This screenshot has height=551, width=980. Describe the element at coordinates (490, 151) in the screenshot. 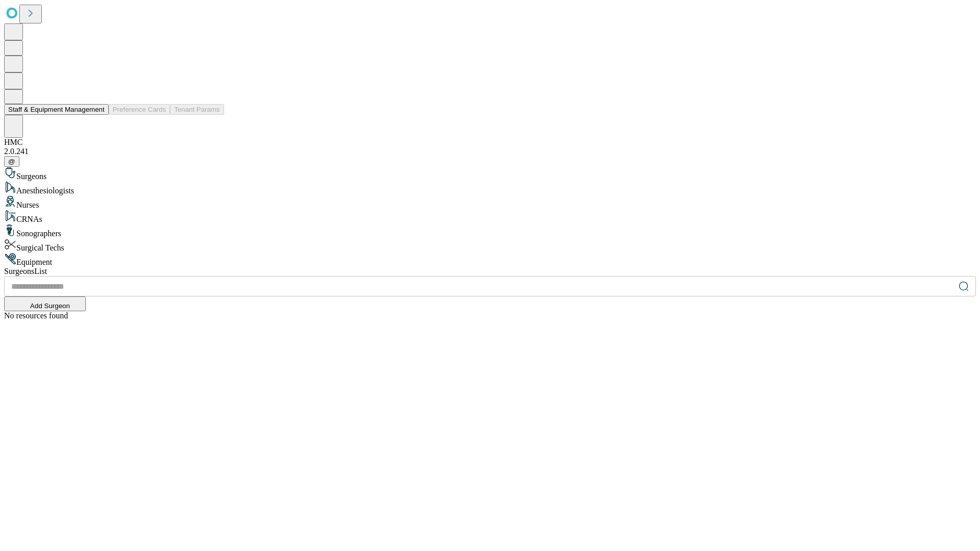

I see `div: 2.0.241` at that location.